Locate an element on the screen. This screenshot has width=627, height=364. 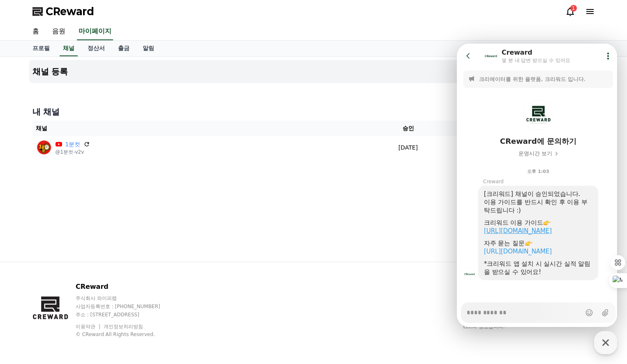
p: 주식회사 와이피랩 is located at coordinates (126, 299).